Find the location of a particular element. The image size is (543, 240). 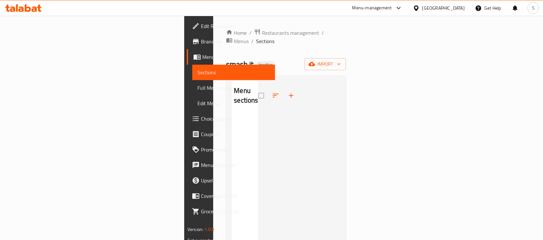

span: Upsell is located at coordinates (235, 181).